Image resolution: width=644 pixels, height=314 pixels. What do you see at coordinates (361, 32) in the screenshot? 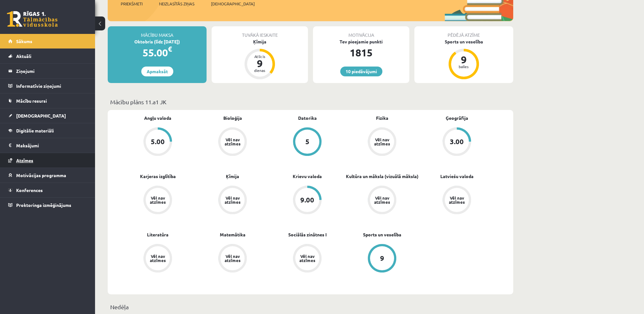
I see `div: Motivācija` at bounding box center [361, 32].